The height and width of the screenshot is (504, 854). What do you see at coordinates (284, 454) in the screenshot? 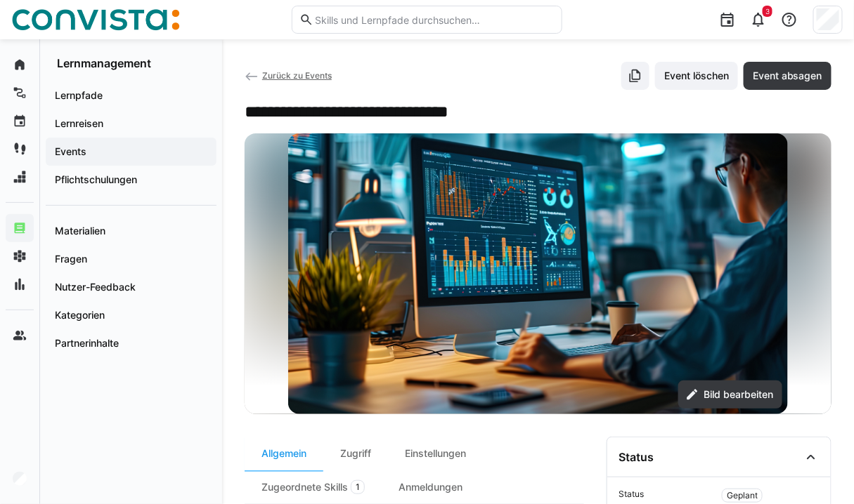
I see `div: Allgemein` at bounding box center [284, 454].